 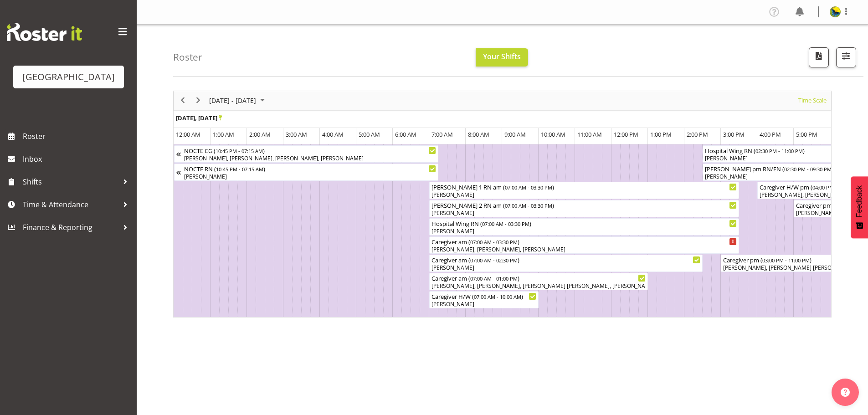 What do you see at coordinates (182, 101) in the screenshot?
I see `div: previous period` at bounding box center [182, 101].